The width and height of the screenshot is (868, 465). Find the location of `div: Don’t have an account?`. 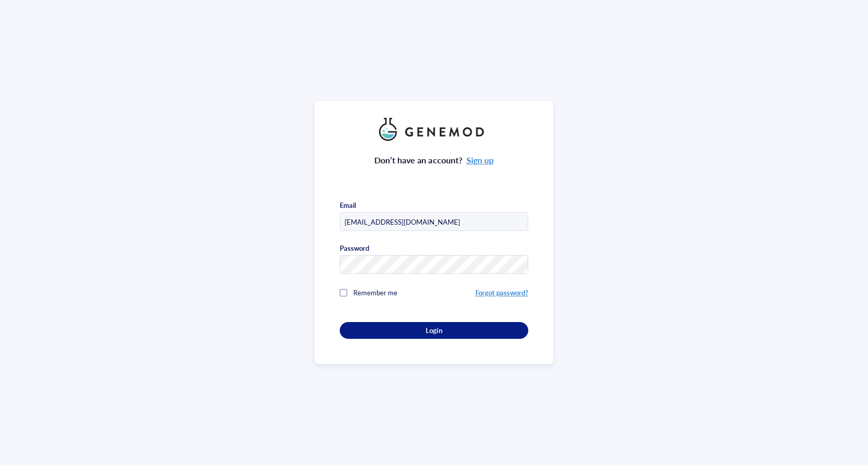

div: Don’t have an account? is located at coordinates (434, 160).